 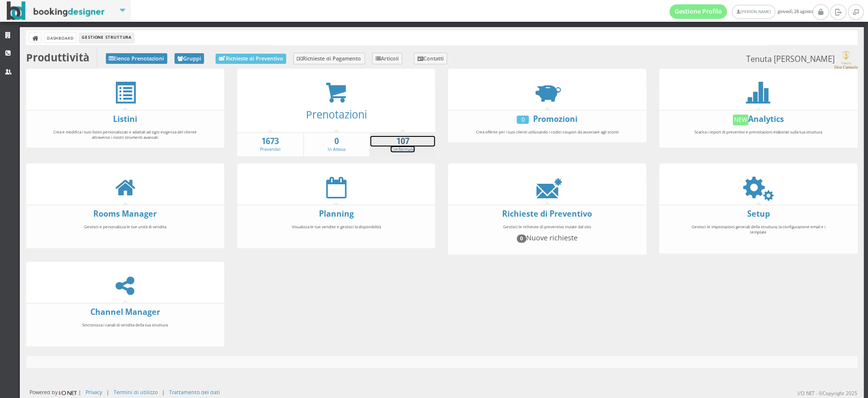 I want to click on span: giovedì, 28 agosto, so click(x=741, y=11).